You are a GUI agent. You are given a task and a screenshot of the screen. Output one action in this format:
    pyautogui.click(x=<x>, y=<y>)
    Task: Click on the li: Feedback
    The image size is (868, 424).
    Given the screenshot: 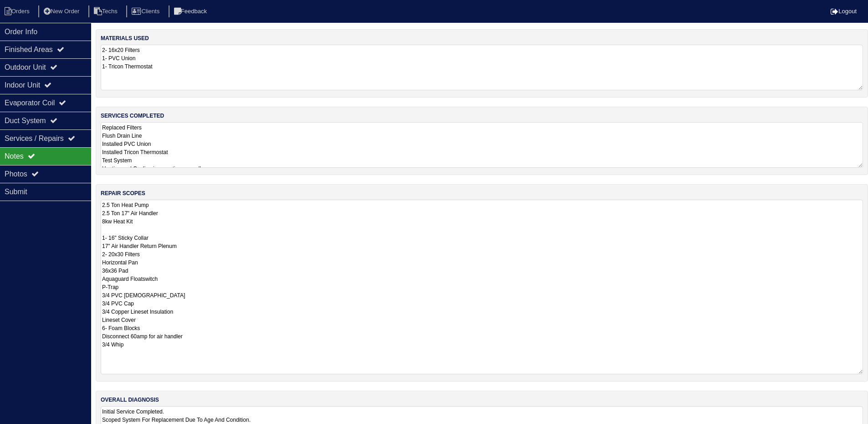 What is the action you would take?
    pyautogui.click(x=191, y=11)
    